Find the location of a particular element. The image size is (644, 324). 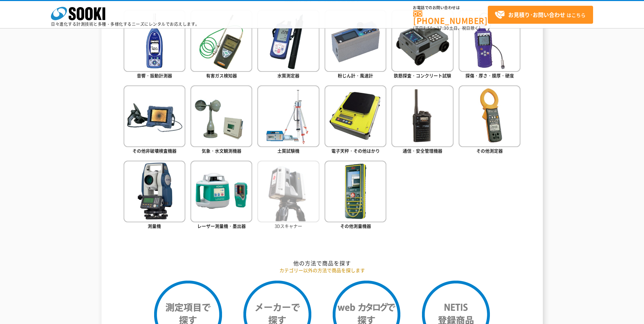

span: その他非破壊検査機器 is located at coordinates (155, 150).